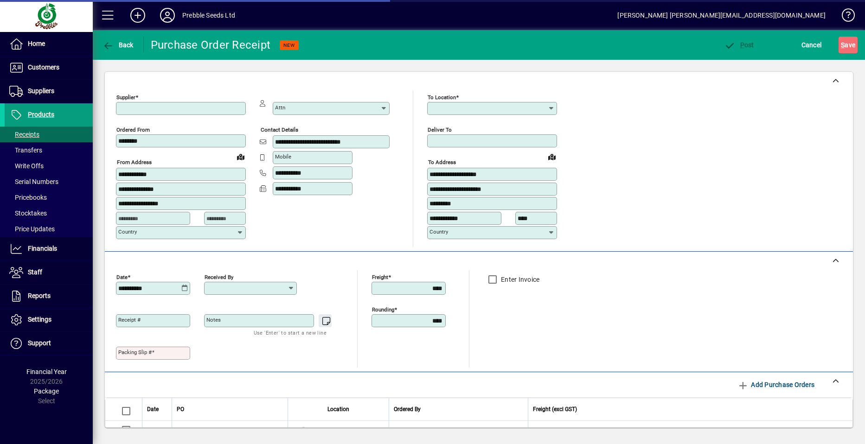 The width and height of the screenshot is (865, 444). What do you see at coordinates (290, 332) in the screenshot?
I see `mat-hint: Use 'Enter' to start a new line` at bounding box center [290, 332].